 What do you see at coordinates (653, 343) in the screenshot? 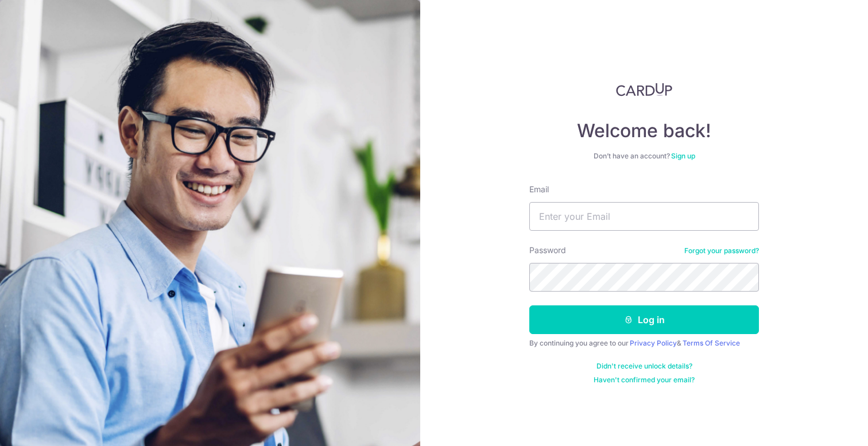
I see `a: Privacy Policy` at bounding box center [653, 343].